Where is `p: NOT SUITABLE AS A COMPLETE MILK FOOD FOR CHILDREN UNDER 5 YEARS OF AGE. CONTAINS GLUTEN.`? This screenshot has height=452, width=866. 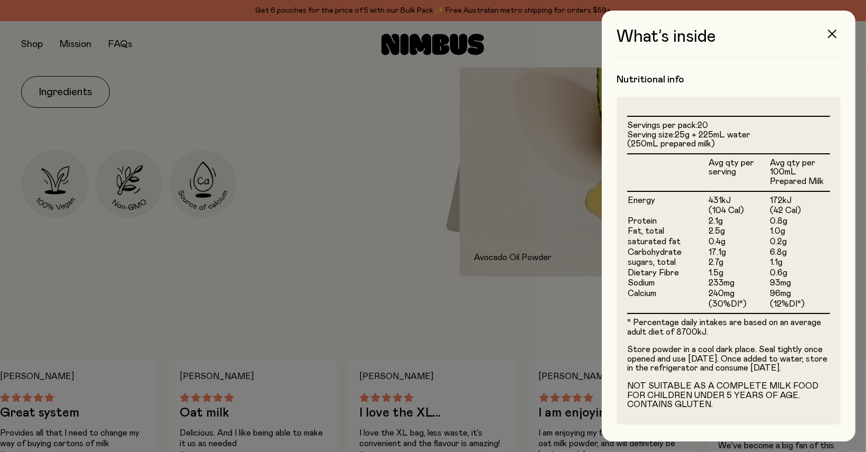
p: NOT SUITABLE AS A COMPLETE MILK FOOD FOR CHILDREN UNDER 5 YEARS OF AGE. CONTAINS GLUTEN. is located at coordinates (729, 395).